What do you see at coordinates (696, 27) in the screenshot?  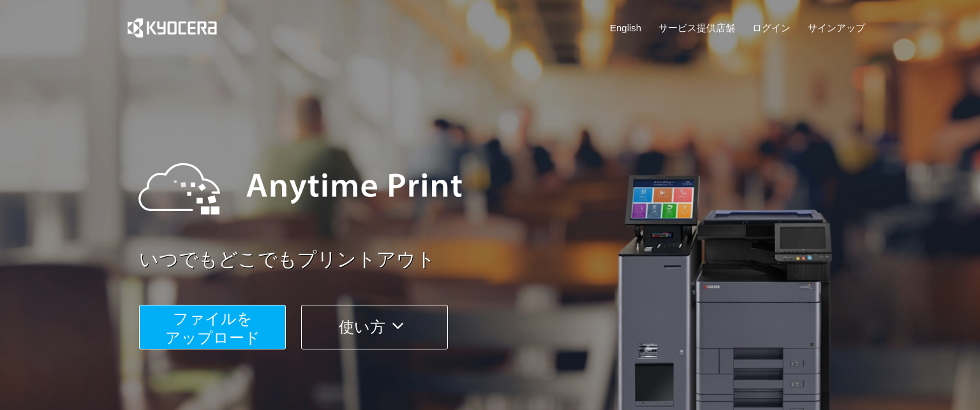 I see `a: サービス提供店舗` at bounding box center [696, 27].